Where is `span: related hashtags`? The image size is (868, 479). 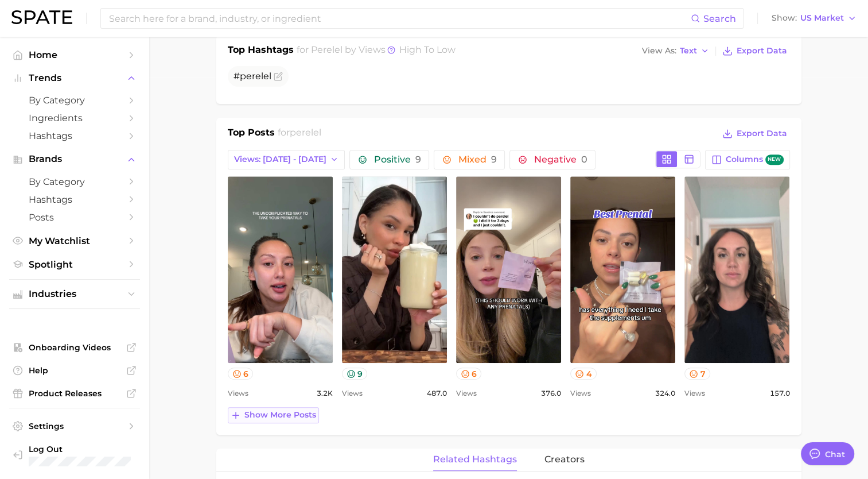
span: related hashtags is located at coordinates (475, 459).